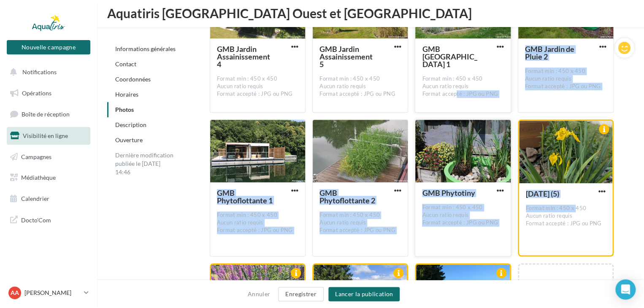 The width and height of the screenshot is (644, 308). I want to click on div: GMB Phytoflottante 1, so click(245, 197).